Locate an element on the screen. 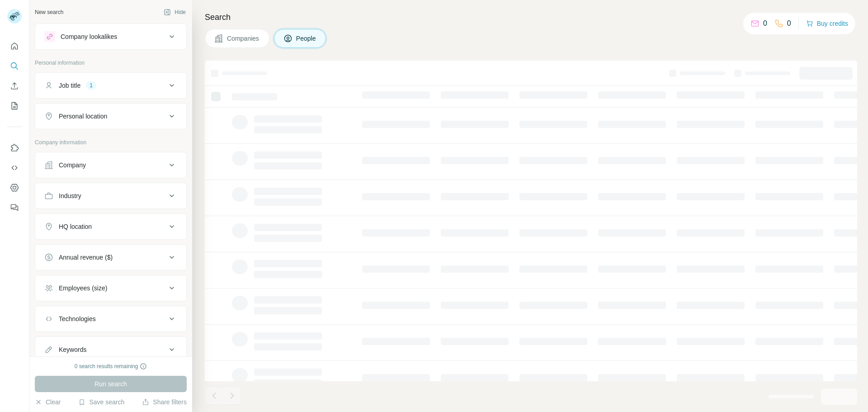 This screenshot has height=412, width=868. button: Clear is located at coordinates (47, 402).